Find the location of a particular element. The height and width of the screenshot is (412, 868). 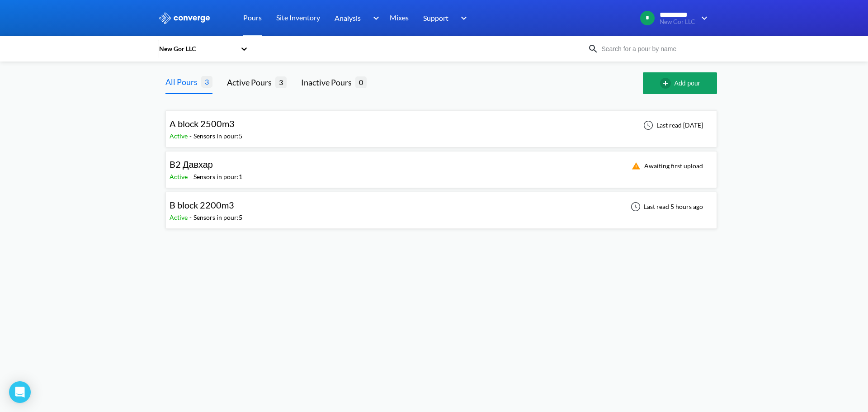

a: B2 ДавхарActive-Sensors in pour:1Awaiting first upload is located at coordinates (441, 165).